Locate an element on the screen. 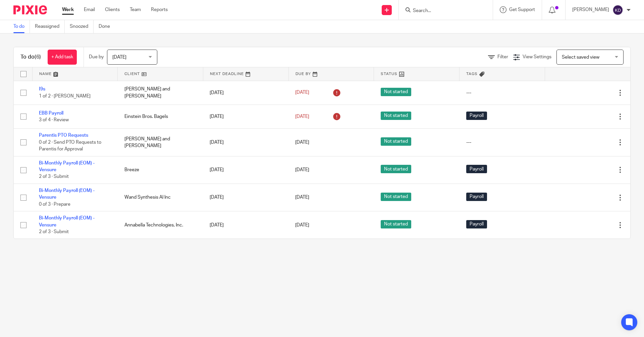  input: Search is located at coordinates (442, 11).